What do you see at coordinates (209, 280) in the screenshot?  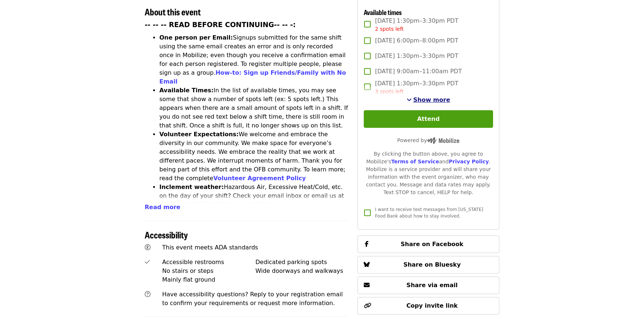 I see `div: Mainly flat ground` at bounding box center [209, 280].